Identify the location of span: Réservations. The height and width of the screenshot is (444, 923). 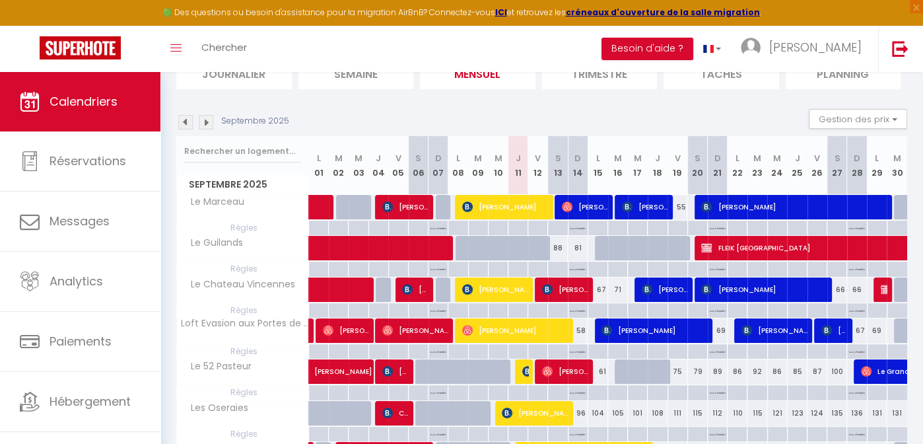
(88, 160).